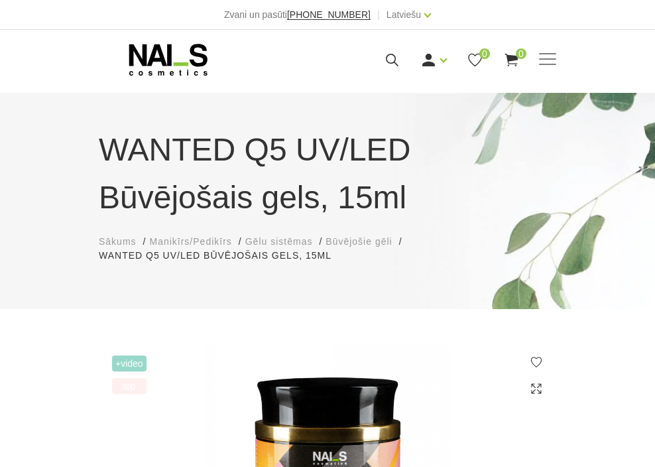 The width and height of the screenshot is (655, 467). I want to click on a: Būvējošie gēli, so click(359, 241).